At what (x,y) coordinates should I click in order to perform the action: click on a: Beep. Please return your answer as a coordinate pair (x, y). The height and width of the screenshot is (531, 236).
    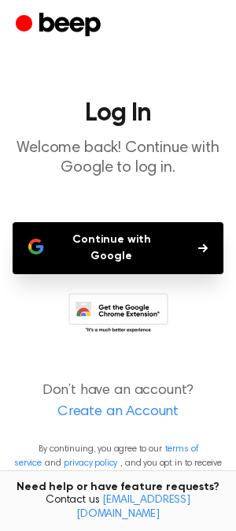
    Looking at the image, I should click on (60, 25).